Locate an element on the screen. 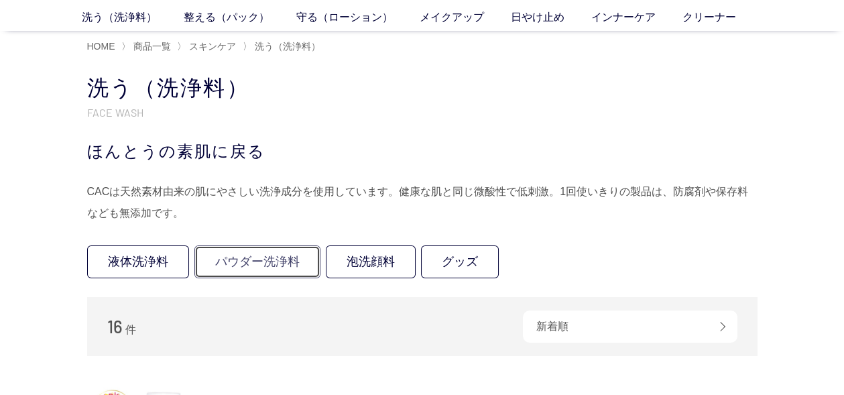 The height and width of the screenshot is (395, 844). a: HOME is located at coordinates (101, 46).